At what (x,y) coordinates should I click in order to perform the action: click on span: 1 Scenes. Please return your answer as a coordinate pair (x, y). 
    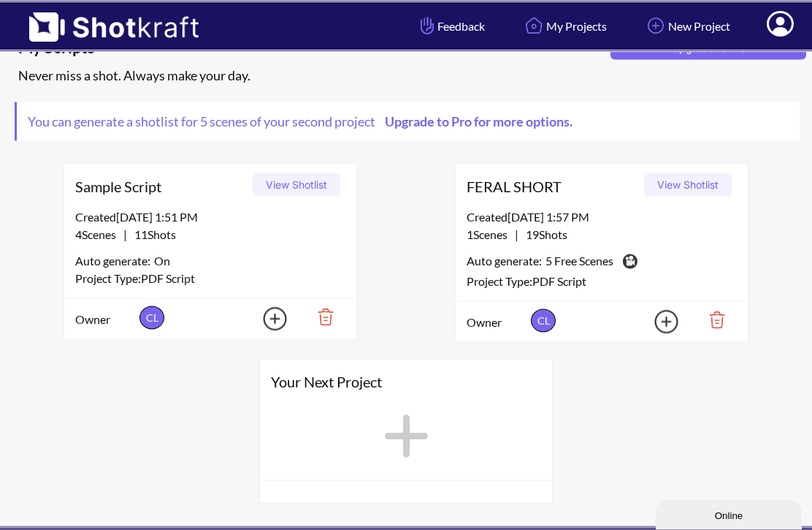
    Looking at the image, I should click on (491, 234).